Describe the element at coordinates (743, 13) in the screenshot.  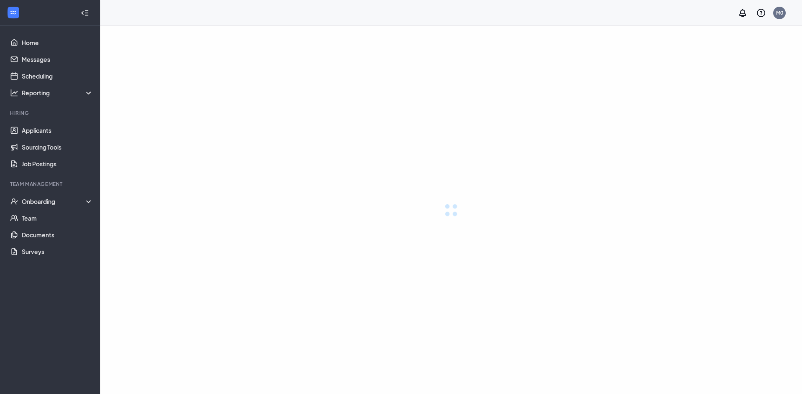
I see `svg: Notifications` at that location.